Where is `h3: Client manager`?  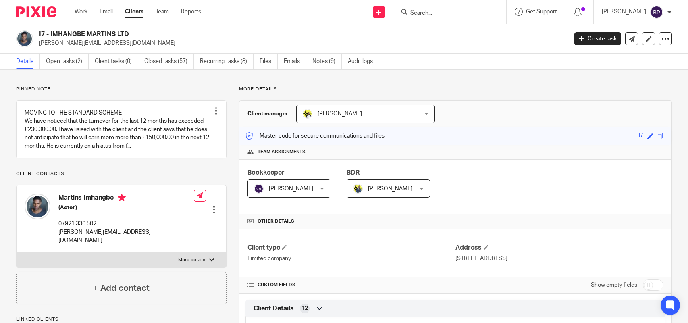
h3: Client manager is located at coordinates (268, 114).